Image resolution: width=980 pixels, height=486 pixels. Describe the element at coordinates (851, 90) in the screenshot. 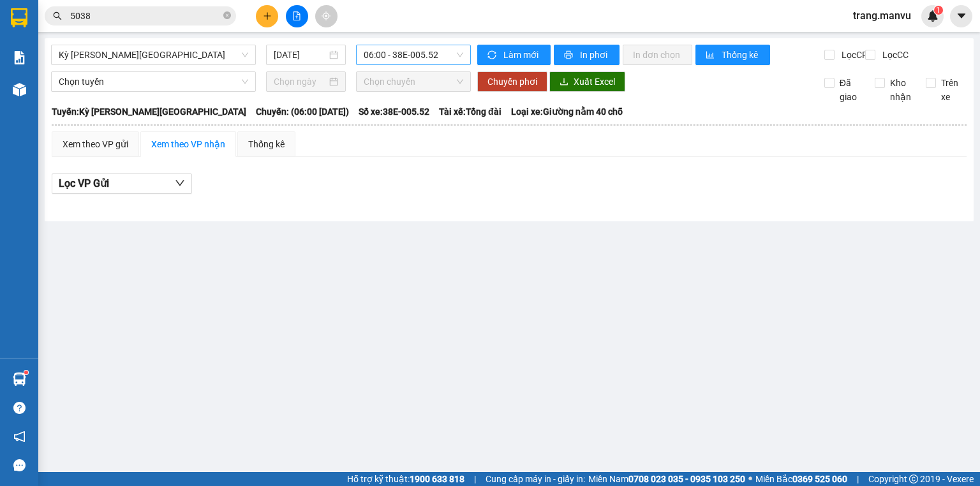

I see `span: Đã giao` at that location.